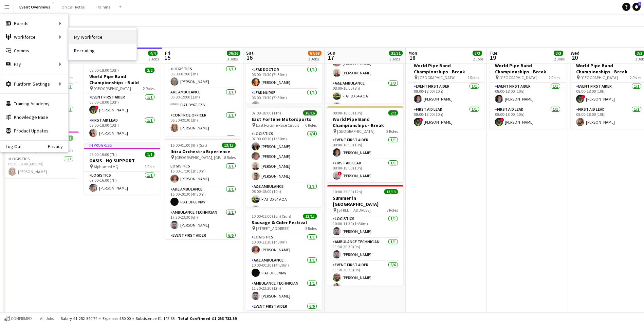 This screenshot has height=324, width=644. Describe the element at coordinates (413, 53) in the screenshot. I see `span: Mon` at that location.